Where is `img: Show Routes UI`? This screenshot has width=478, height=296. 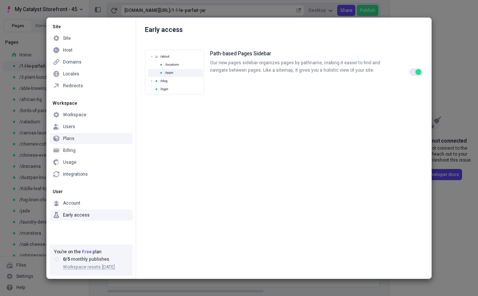 img: Show Routes UI is located at coordinates (175, 72).